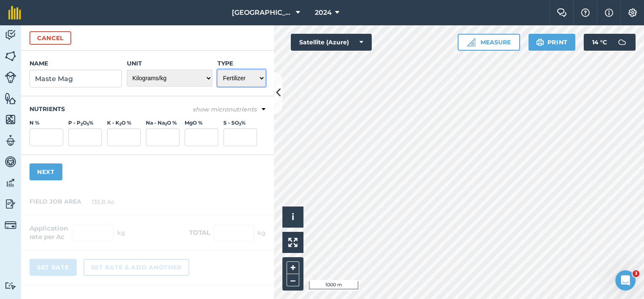 This screenshot has width=644, height=299. Describe the element at coordinates (610, 42) in the screenshot. I see `button: 14 °C` at that location.